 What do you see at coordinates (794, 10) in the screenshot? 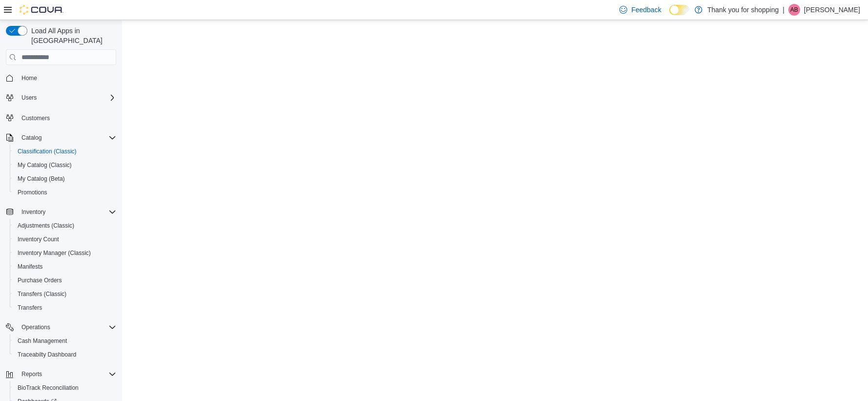
I see `span: AB` at bounding box center [794, 10].